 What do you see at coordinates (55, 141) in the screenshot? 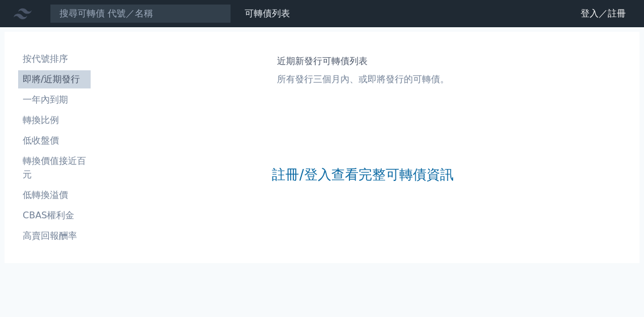
I see `li: 低收盤價` at bounding box center [55, 141].